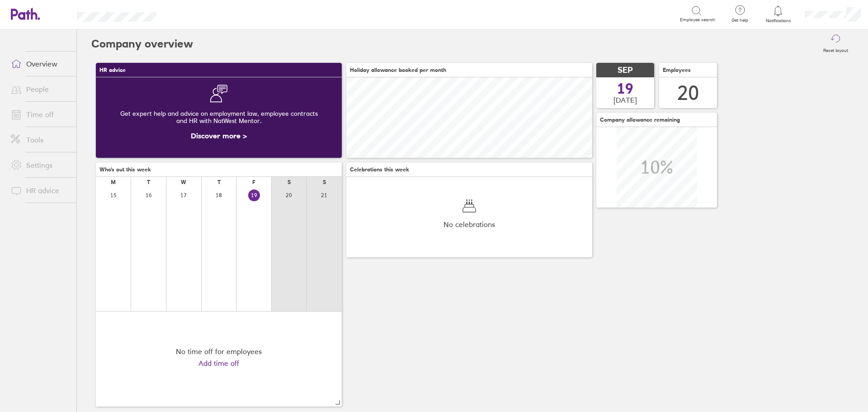 This screenshot has height=412, width=868. Describe the element at coordinates (739, 20) in the screenshot. I see `span: Get help` at that location.